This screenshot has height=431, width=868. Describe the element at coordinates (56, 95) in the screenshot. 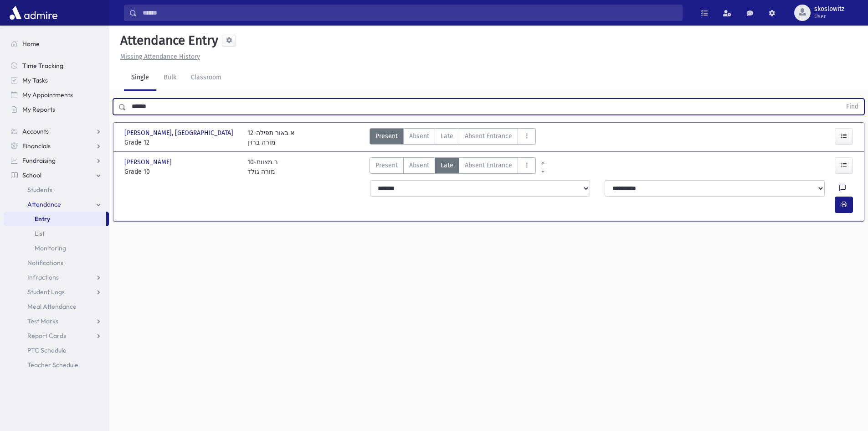

I see `a: My Appointments` at that location.